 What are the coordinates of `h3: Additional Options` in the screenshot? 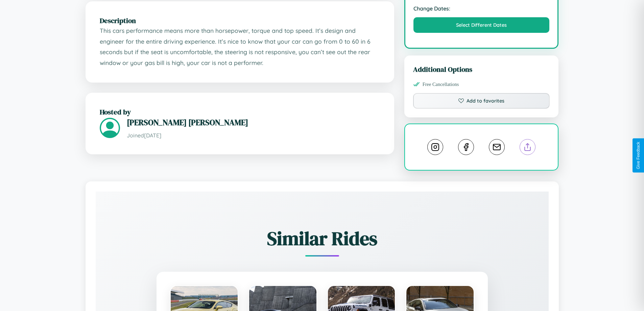 It's located at (481, 69).